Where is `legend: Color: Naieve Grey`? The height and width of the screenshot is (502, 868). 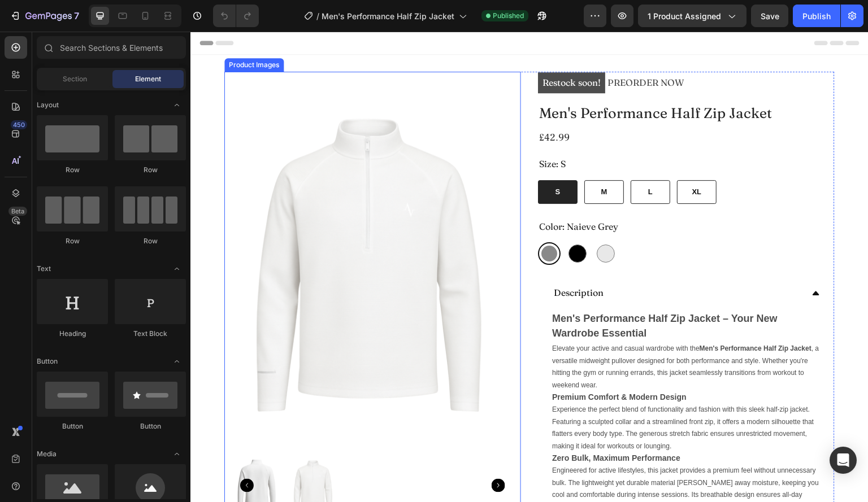 legend: Color: Naieve Grey is located at coordinates (388, 195).